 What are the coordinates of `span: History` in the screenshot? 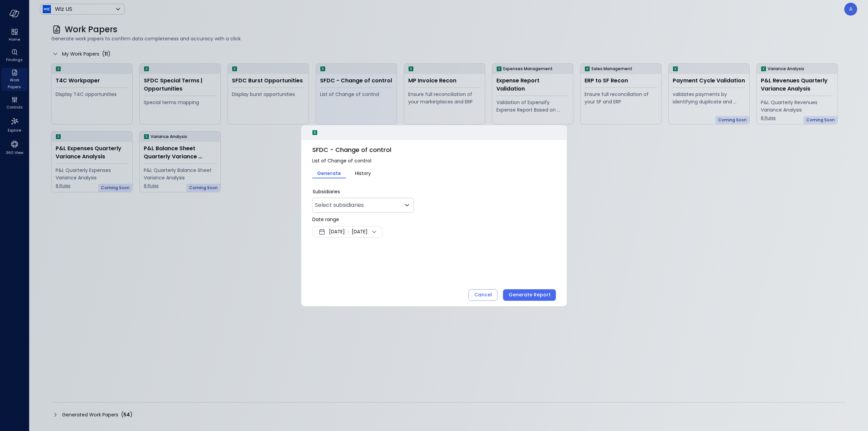 It's located at (363, 173).